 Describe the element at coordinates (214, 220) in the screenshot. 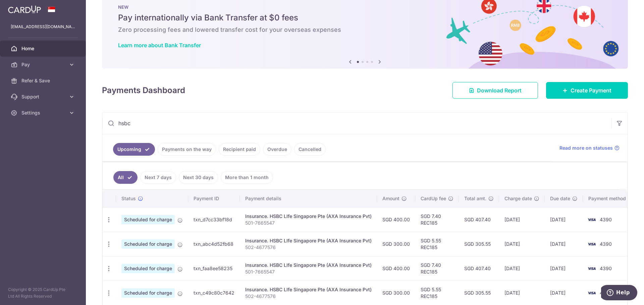

I see `td: txn_d7cc33bf18d` at that location.